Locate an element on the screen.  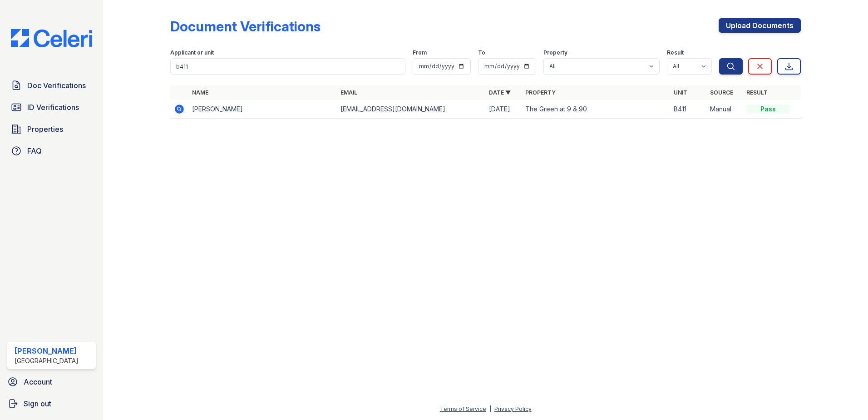
a: Unit is located at coordinates (680, 92).